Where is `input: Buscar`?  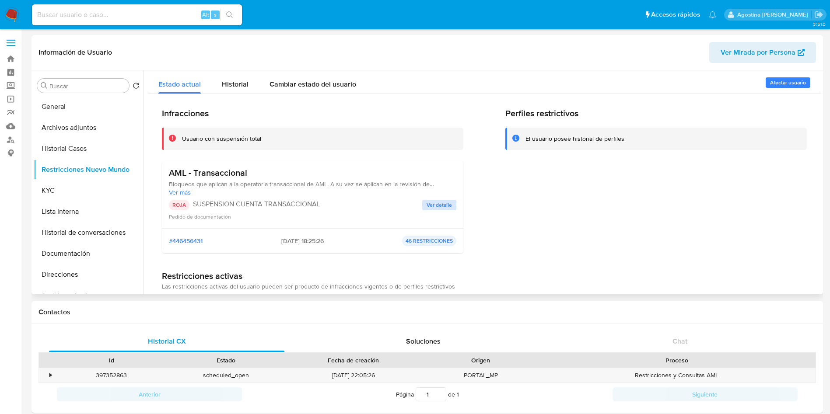 input: Buscar is located at coordinates (88, 86).